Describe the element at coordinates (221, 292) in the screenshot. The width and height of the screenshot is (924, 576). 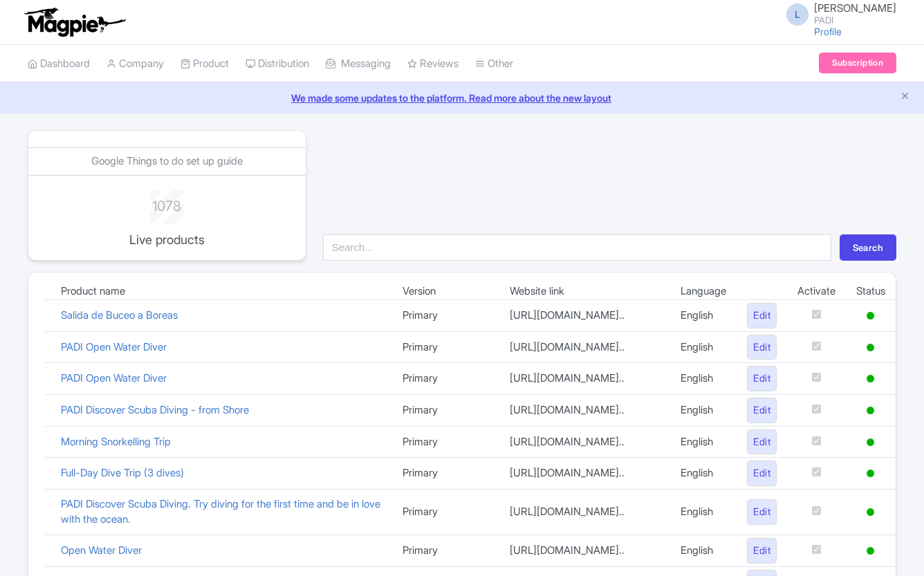
I see `td: Product name` at that location.